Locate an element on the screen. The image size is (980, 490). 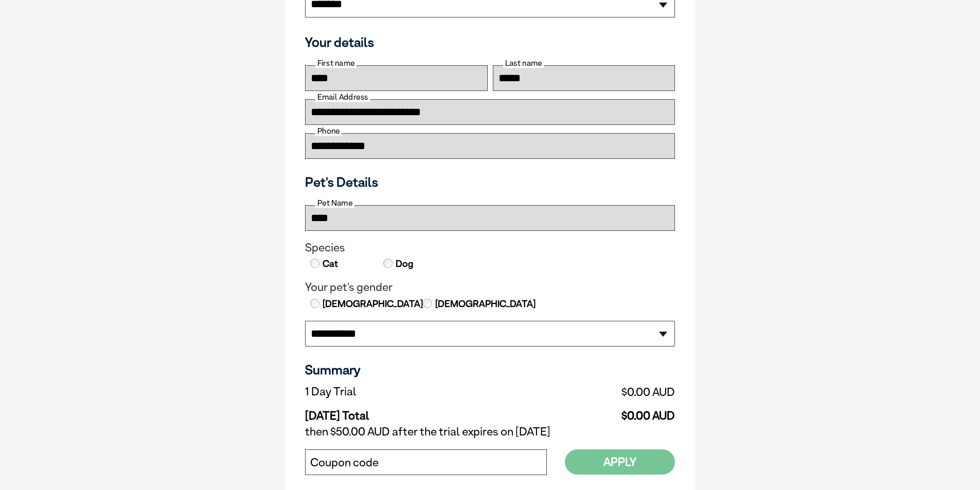
legend: Species is located at coordinates (490, 248).